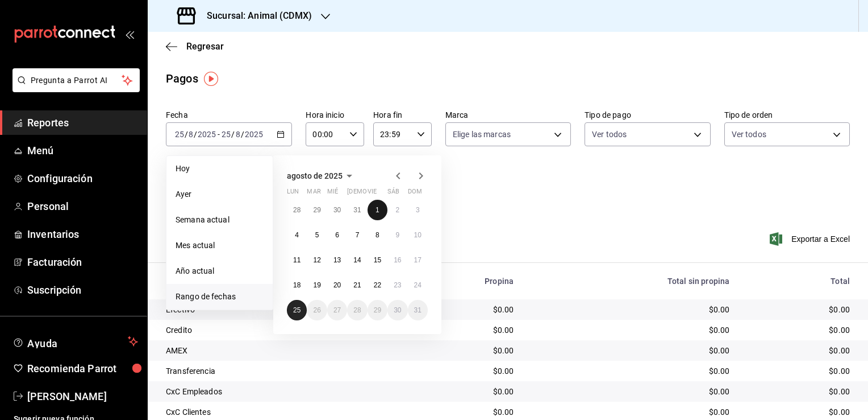 Image resolution: width=868 pixels, height=420 pixels. Describe the element at coordinates (482, 134) in the screenshot. I see `span: Elige las marcas` at that location.